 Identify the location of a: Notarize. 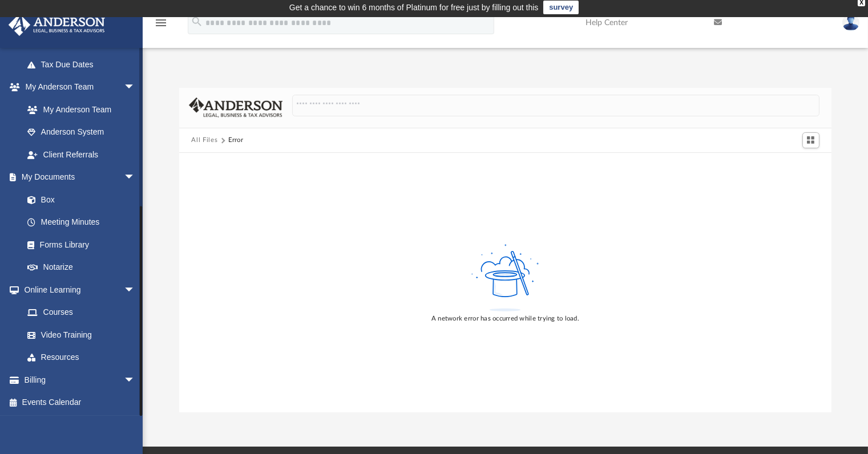
(81, 268).